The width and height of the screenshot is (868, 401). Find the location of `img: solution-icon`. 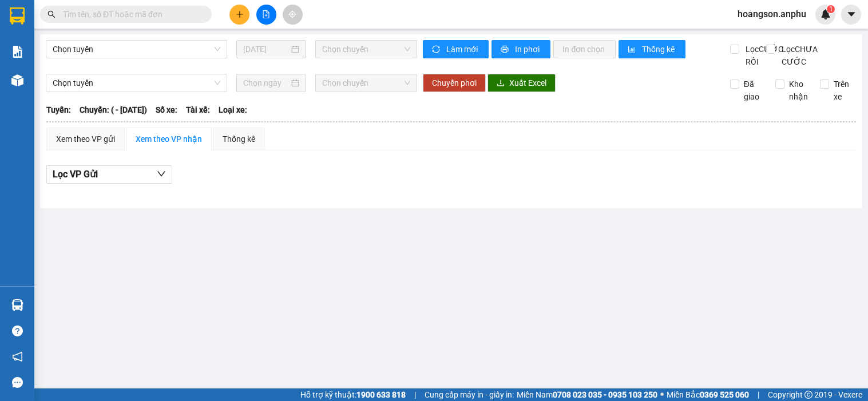

img: solution-icon is located at coordinates (17, 51).